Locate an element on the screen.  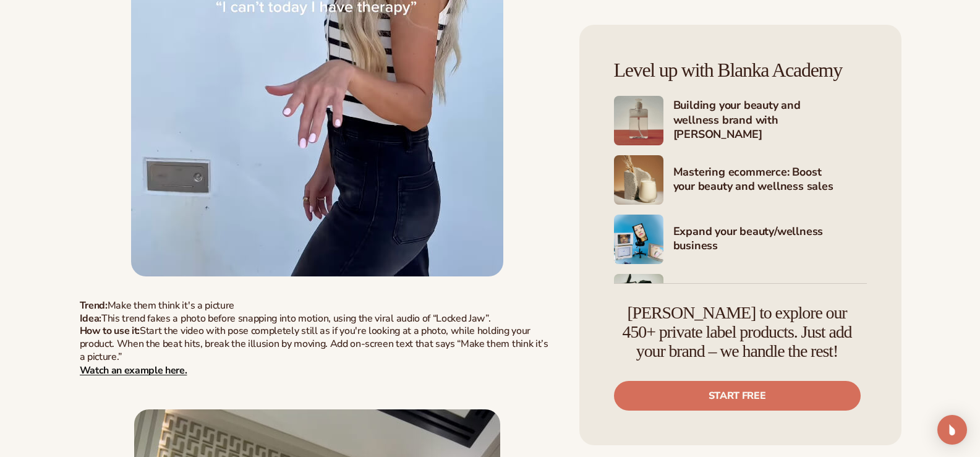
p: Make them think it's a picture This trend fakes a photo before snapping into motion, using the vi... is located at coordinates (317, 337).